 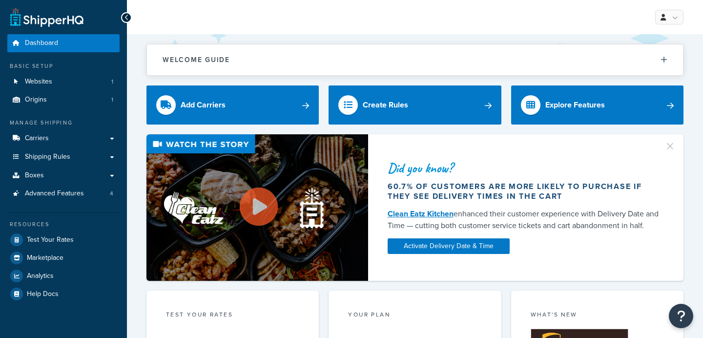 I want to click on div: 60.7% of customers are more likely to purchase if they see delivery times in the cart, so click(x=524, y=191).